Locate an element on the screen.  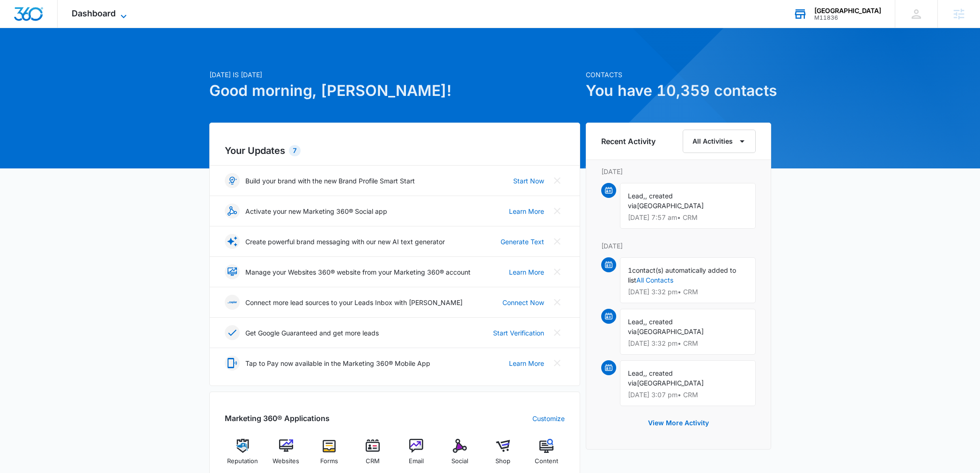
span: Content is located at coordinates (546, 461).